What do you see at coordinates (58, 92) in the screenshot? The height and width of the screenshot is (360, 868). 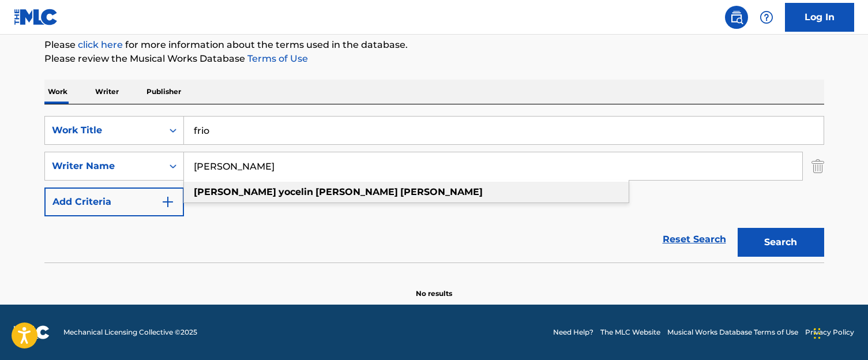 I see `p: Work` at bounding box center [58, 92].